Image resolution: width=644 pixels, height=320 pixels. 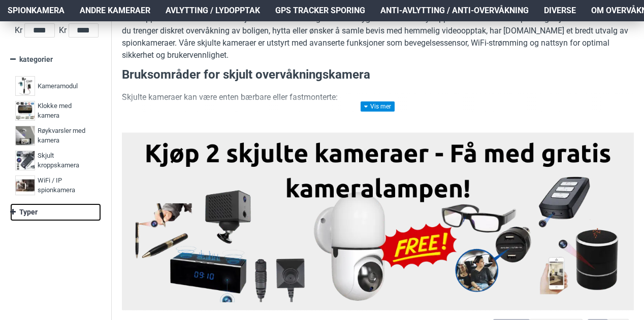 I want to click on img: Klokke med kamera, so click(x=25, y=110).